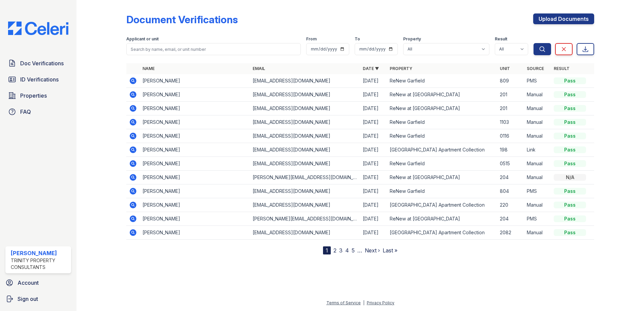 This screenshot has height=311, width=644. What do you see at coordinates (143, 39) in the screenshot?
I see `label: Applicant or unit` at bounding box center [143, 39].